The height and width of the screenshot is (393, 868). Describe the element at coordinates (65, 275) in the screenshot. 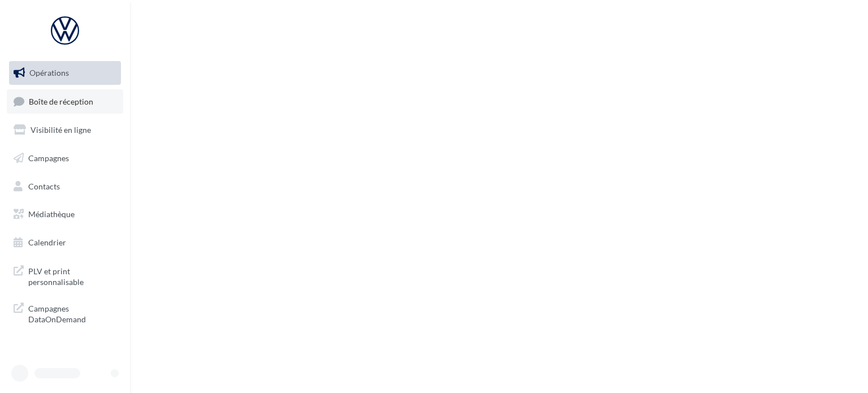

I see `a: PLV et print personnalisable` at that location.